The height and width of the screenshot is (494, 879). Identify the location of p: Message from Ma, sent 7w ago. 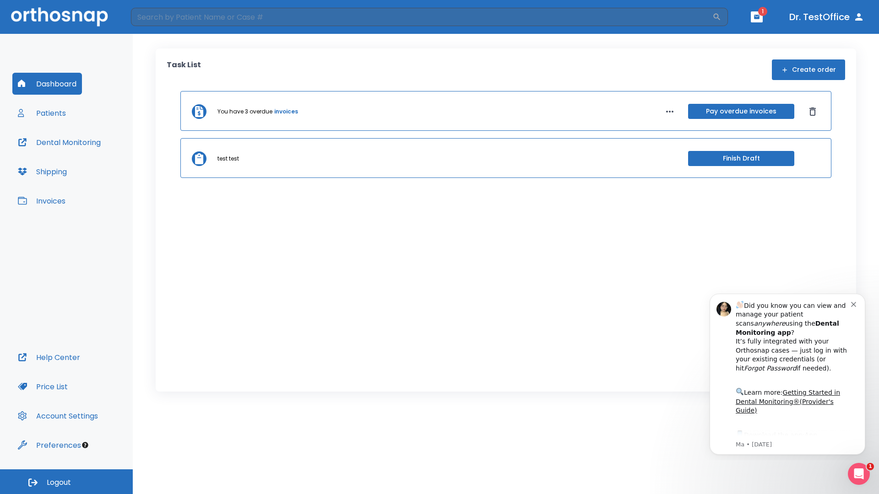
(98, 159).